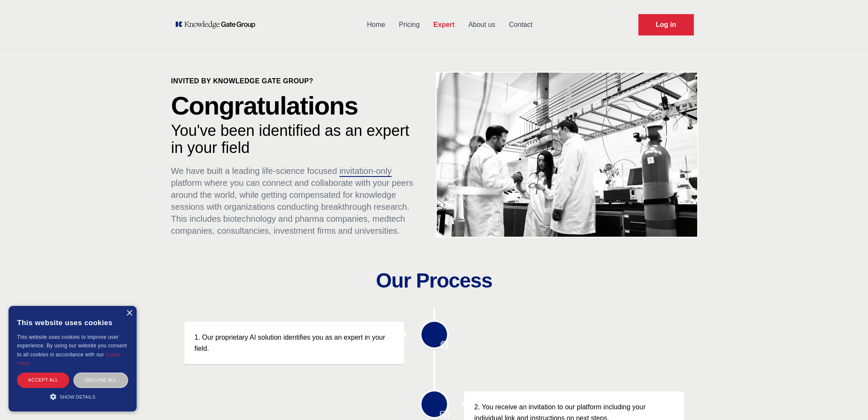  I want to click on a: Request Demo, so click(666, 25).